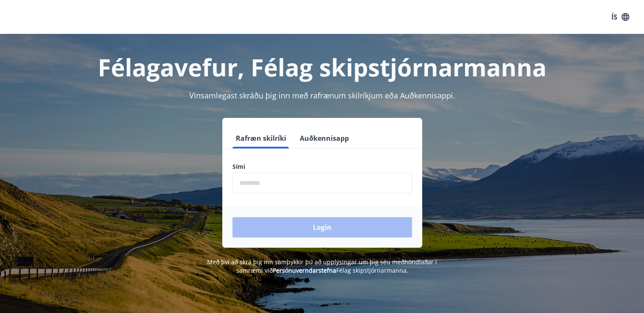  I want to click on span: Vinsamlegast skráðu þig inn með rafrænum skilríkjum eða Auðkennisappi., so click(322, 96).